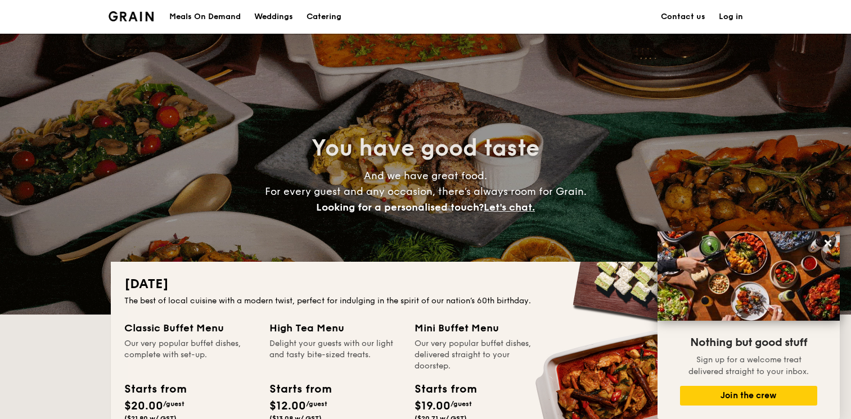  What do you see at coordinates (426, 301) in the screenshot?
I see `div: The best of local cuisine with a modern twist, perfect for indulging in the spirit of our nation’...` at bounding box center [426, 301].